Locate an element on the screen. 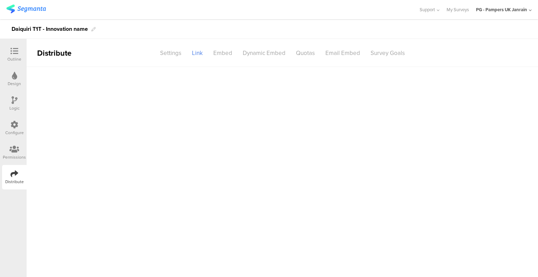 The image size is (538, 277). div: Email Embed is located at coordinates (342, 53).